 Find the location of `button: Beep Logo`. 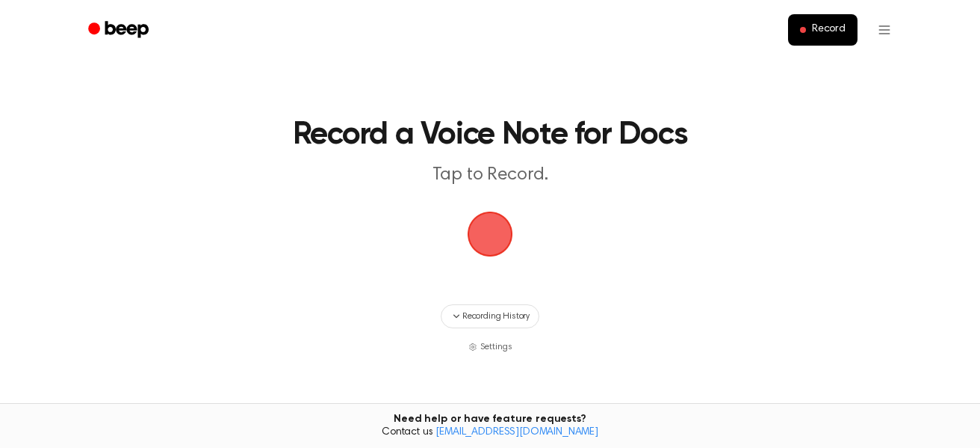

button: Beep Logo is located at coordinates (490, 234).